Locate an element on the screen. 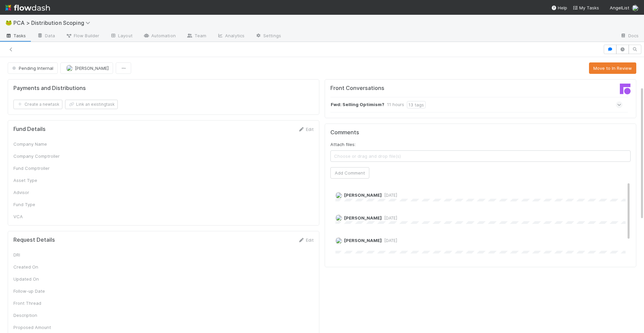 This screenshot has height=333, width=644. div: Asset Type is located at coordinates (39, 180).